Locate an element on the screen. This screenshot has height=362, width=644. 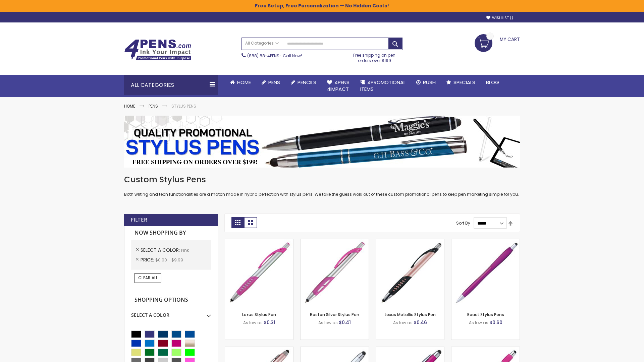
a: Lexus Stylus Pen-Pink is located at coordinates (259, 241).